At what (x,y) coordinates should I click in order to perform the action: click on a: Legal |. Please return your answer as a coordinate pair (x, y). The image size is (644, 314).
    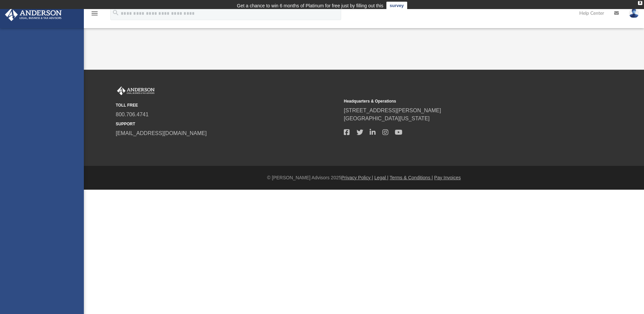
    Looking at the image, I should click on (381, 178).